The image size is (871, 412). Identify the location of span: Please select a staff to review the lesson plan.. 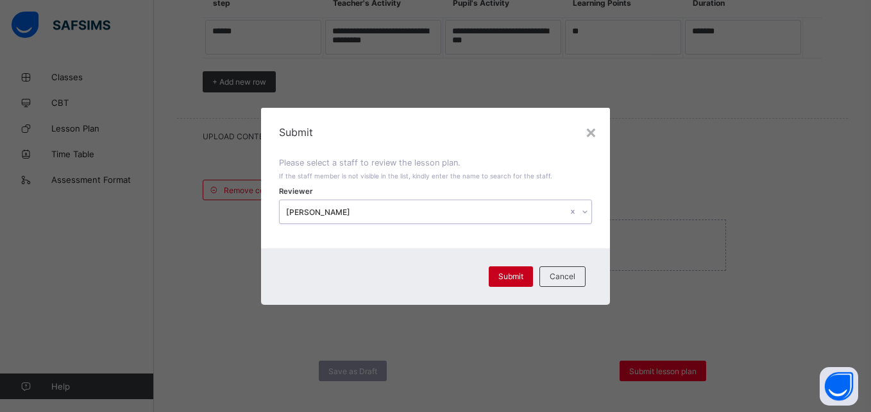
(369, 162).